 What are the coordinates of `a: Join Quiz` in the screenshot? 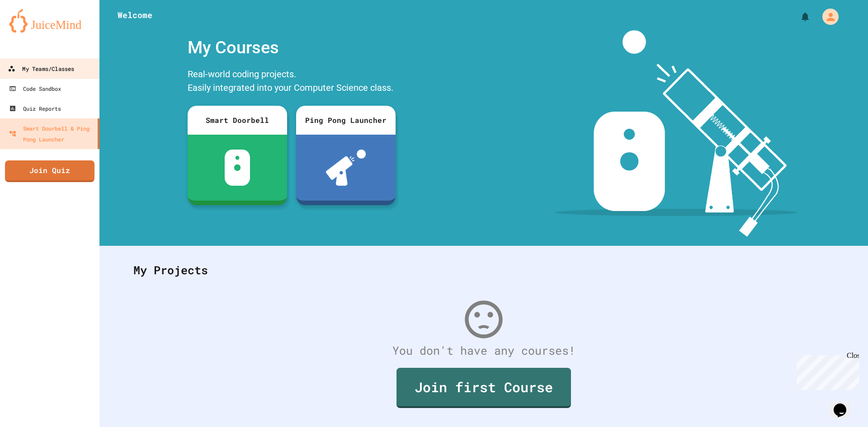 It's located at (50, 171).